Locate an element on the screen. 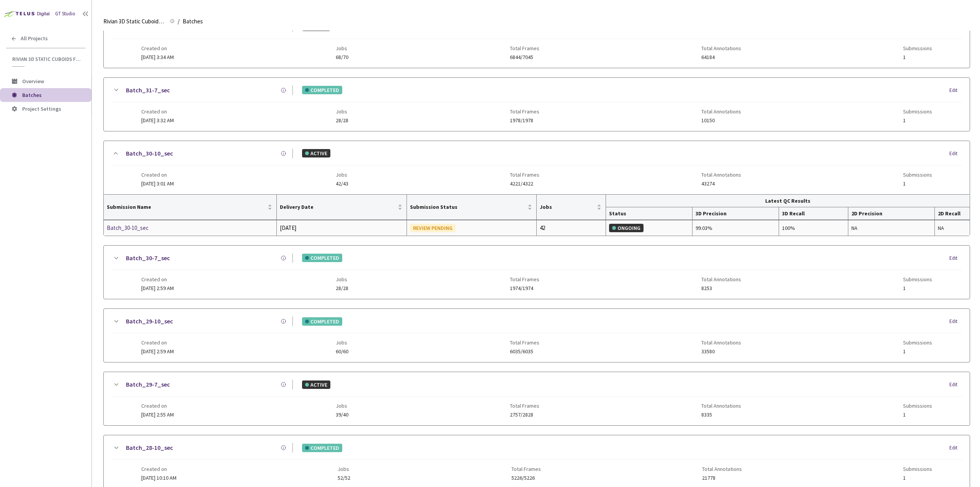  th: Jobs is located at coordinates (571, 207).